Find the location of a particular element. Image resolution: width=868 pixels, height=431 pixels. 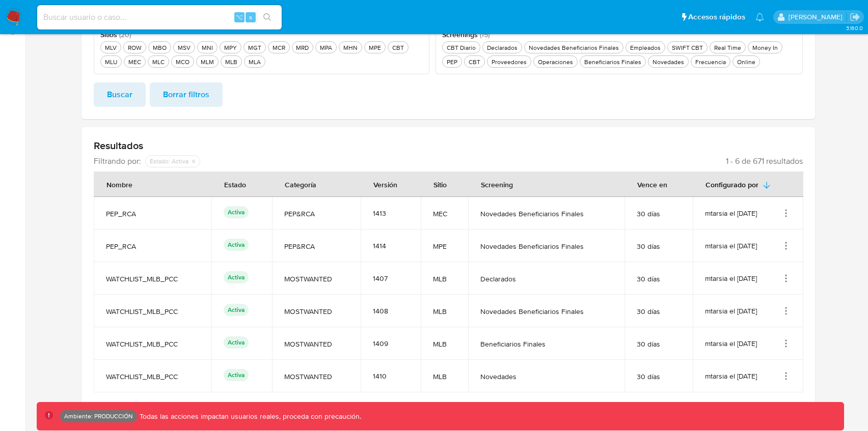

a: Salir is located at coordinates (855, 17).